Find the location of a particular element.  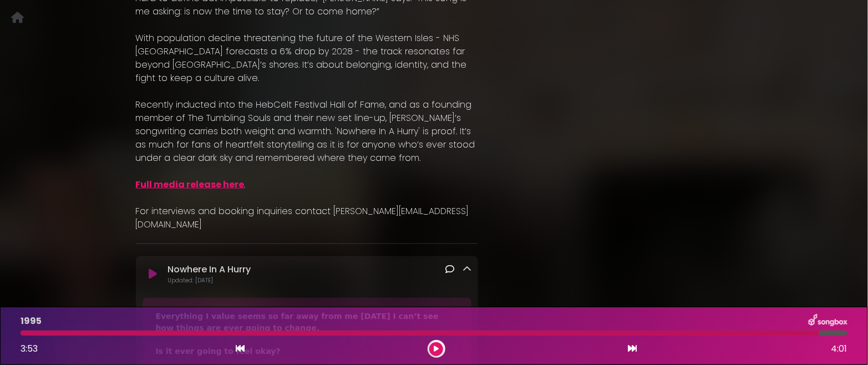

p: Nowhere In A Hurry is located at coordinates (209, 270).